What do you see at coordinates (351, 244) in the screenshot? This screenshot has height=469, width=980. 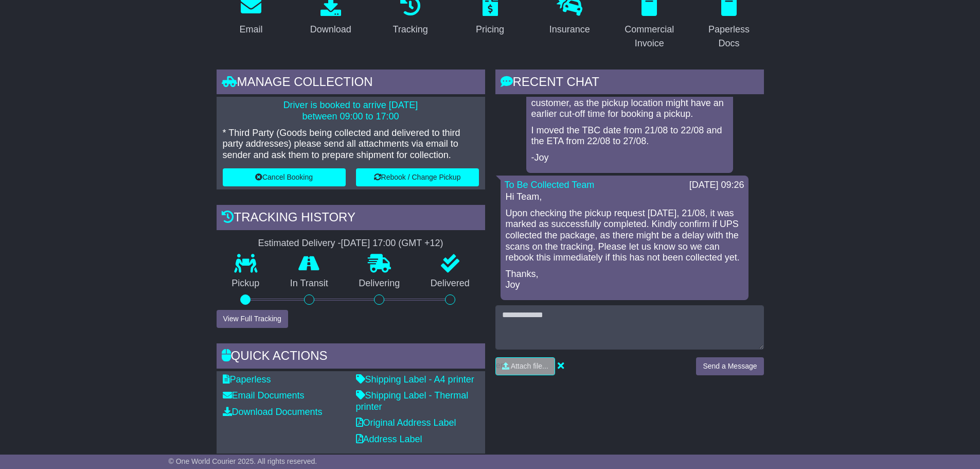 I see `div: Estimated Delivery -` at bounding box center [351, 244].